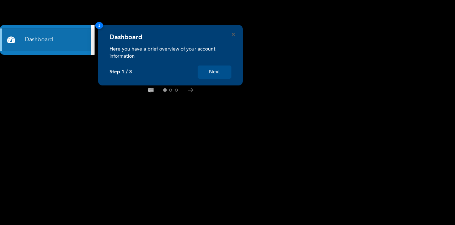  I want to click on span: 1, so click(99, 25).